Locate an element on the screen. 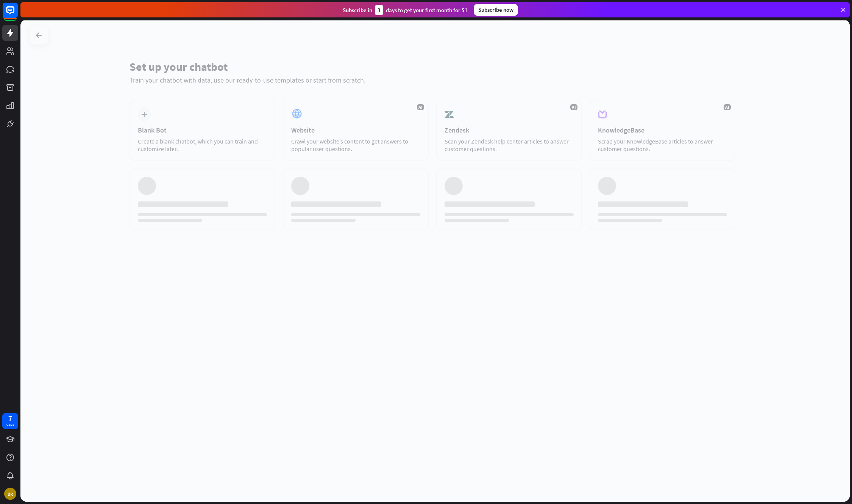  div: Subscribe now is located at coordinates (496, 10).